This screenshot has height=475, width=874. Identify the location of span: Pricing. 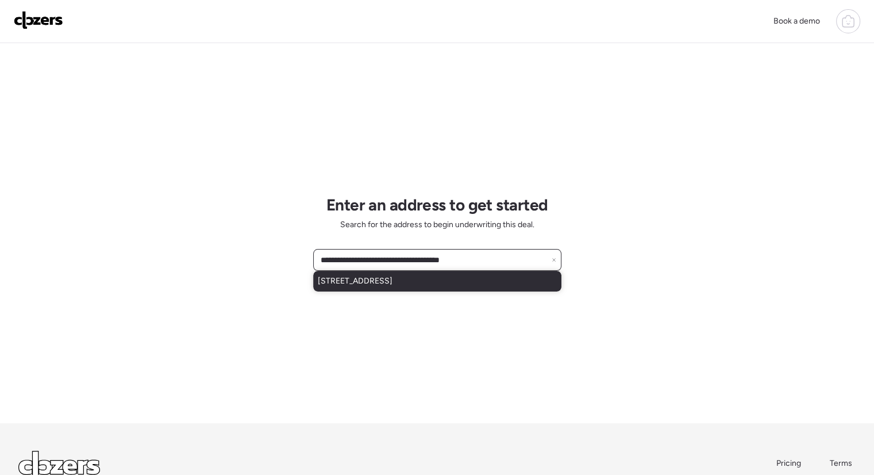
(788, 463).